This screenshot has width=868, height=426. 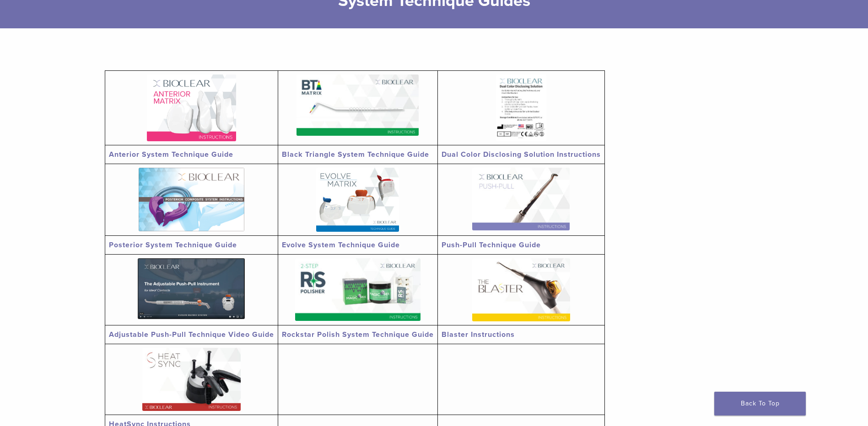 What do you see at coordinates (491, 245) in the screenshot?
I see `a: Push-Pull Technique Guide` at bounding box center [491, 245].